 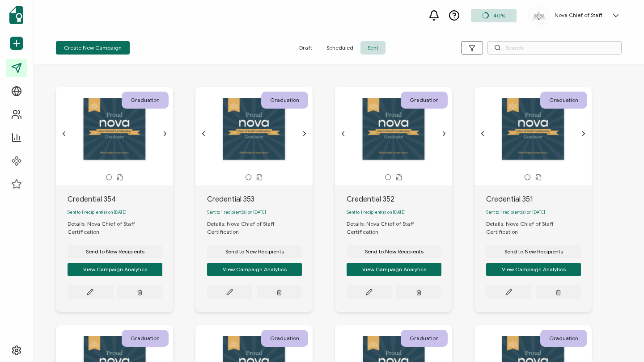 What do you see at coordinates (16, 15) in the screenshot?
I see `img: sertifier-logomark-colored.svg` at bounding box center [16, 15].